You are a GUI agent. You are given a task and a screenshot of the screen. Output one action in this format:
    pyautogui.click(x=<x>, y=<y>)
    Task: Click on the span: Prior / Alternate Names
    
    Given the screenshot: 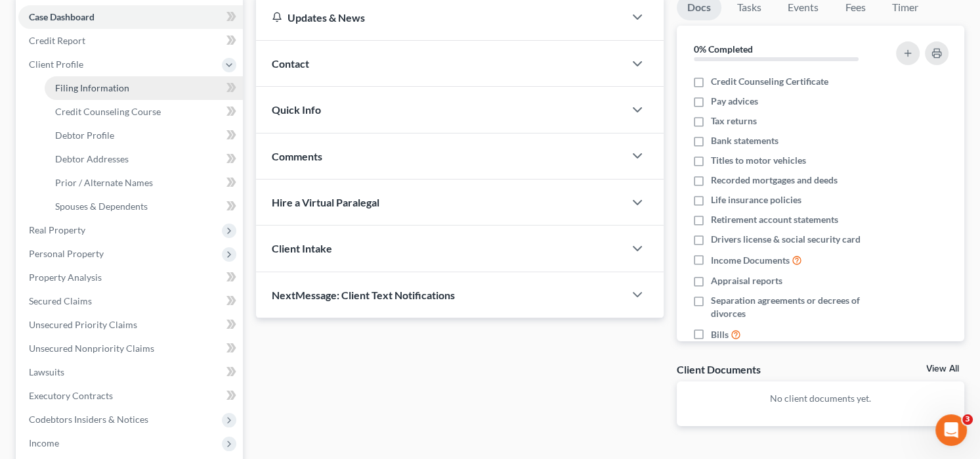 What is the action you would take?
    pyautogui.click(x=104, y=182)
    